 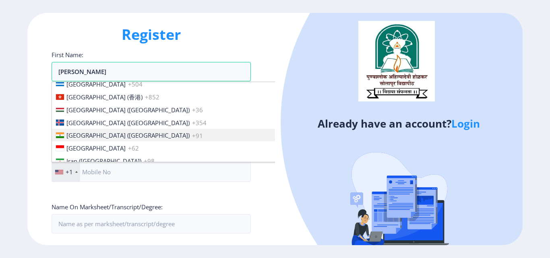 What do you see at coordinates (151, 35) in the screenshot?
I see `h1: Register` at bounding box center [151, 35].